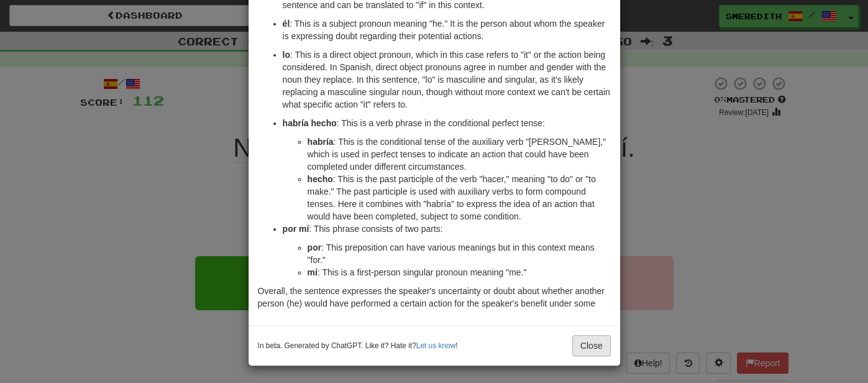 The height and width of the screenshot is (383, 868). I want to click on li: : This is the past participle of the verb "hacer," meaning "to do" or "to make." The past partici..., so click(459, 198).